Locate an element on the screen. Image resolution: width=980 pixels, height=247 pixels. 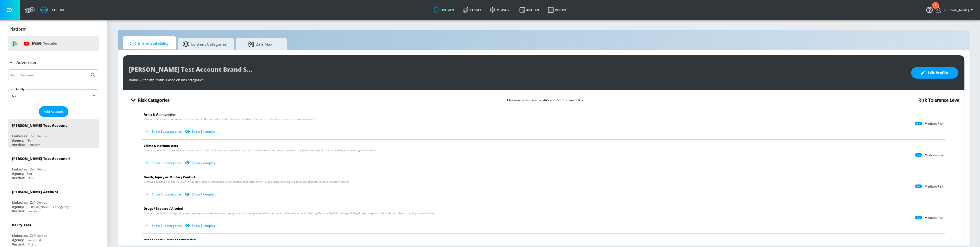
div: NA is located at coordinates (29, 140).